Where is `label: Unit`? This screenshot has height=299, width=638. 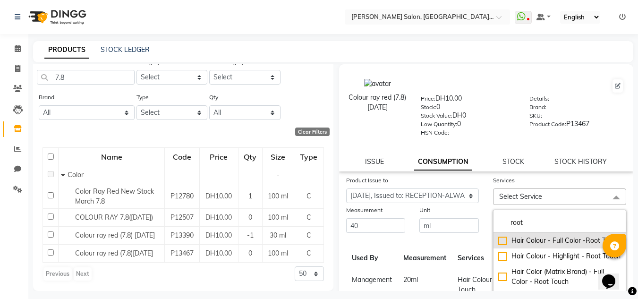
label: Unit is located at coordinates (425, 210).